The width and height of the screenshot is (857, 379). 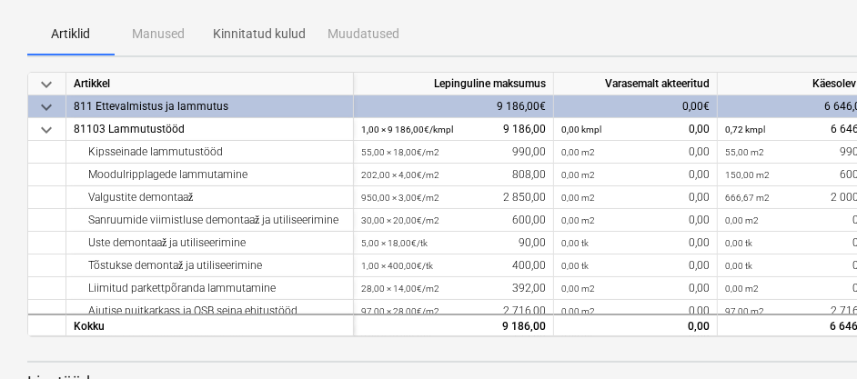 What do you see at coordinates (453, 197) in the screenshot?
I see `div: 2 850,00` at bounding box center [453, 197].